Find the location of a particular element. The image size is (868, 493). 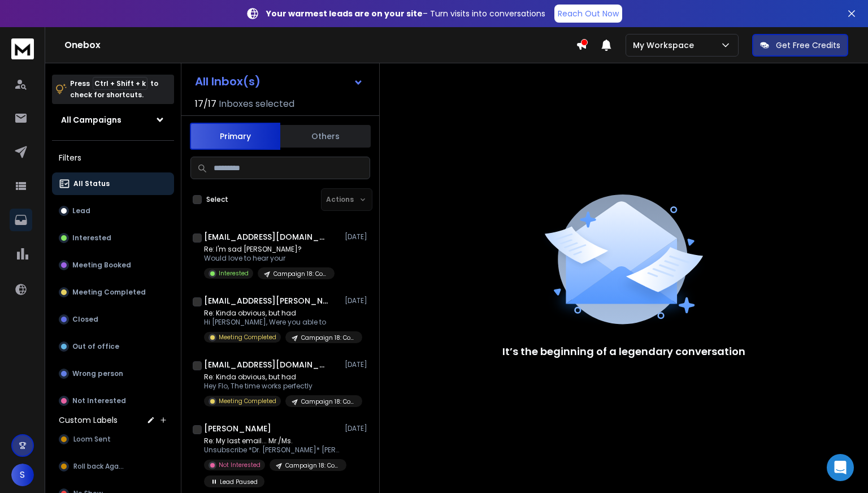

h1: All Inbox(s) is located at coordinates (228, 82).